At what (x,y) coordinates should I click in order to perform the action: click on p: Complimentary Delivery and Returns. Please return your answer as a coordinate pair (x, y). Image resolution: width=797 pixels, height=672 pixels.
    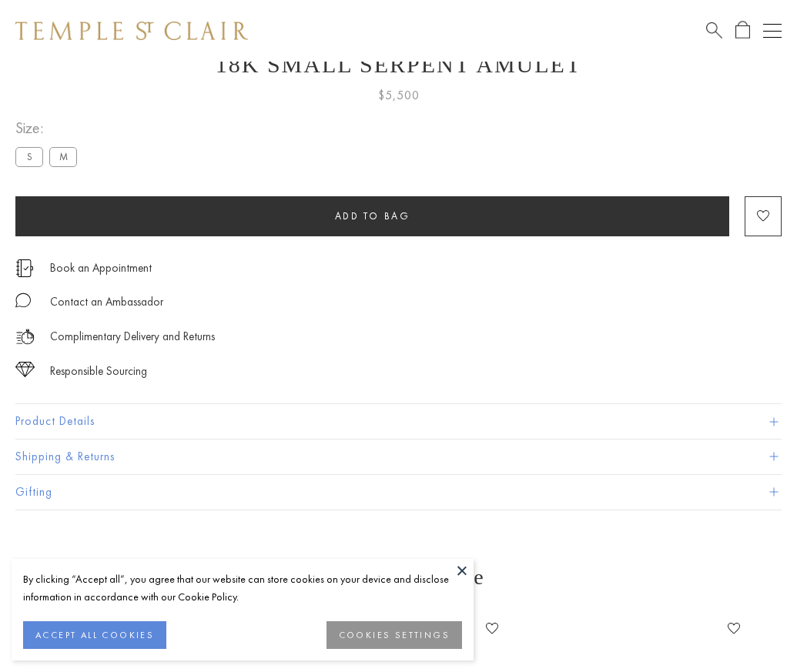
    Looking at the image, I should click on (132, 336).